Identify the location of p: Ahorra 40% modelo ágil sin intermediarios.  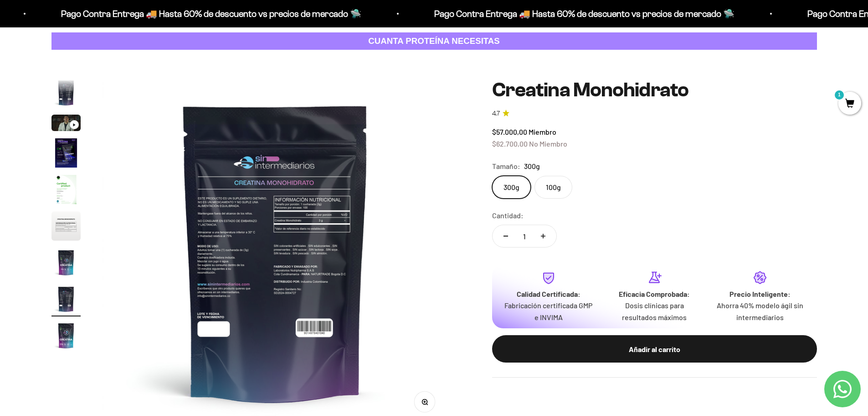
(760, 311).